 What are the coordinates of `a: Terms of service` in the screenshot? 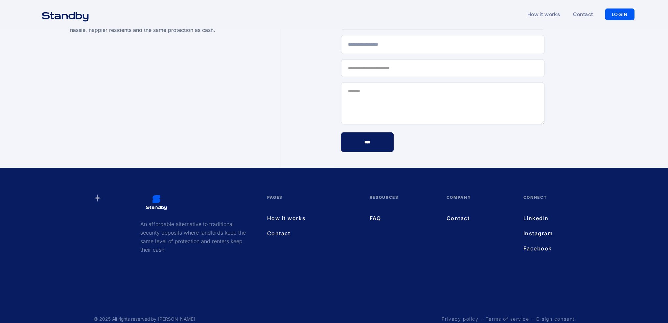 It's located at (507, 319).